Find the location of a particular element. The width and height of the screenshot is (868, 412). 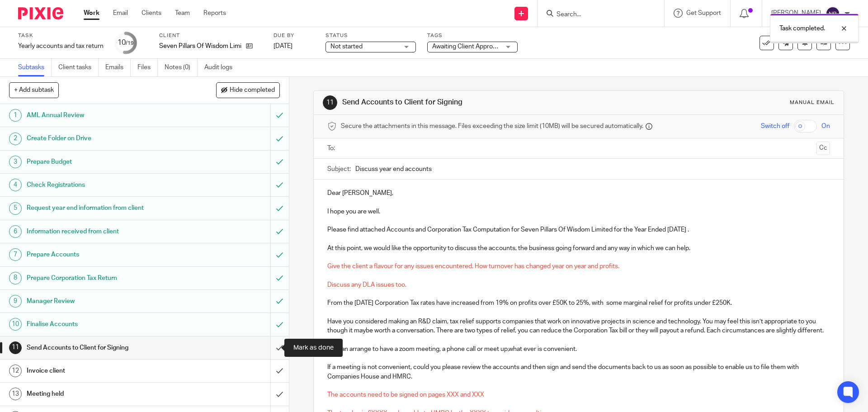

a: Team is located at coordinates (182, 13).